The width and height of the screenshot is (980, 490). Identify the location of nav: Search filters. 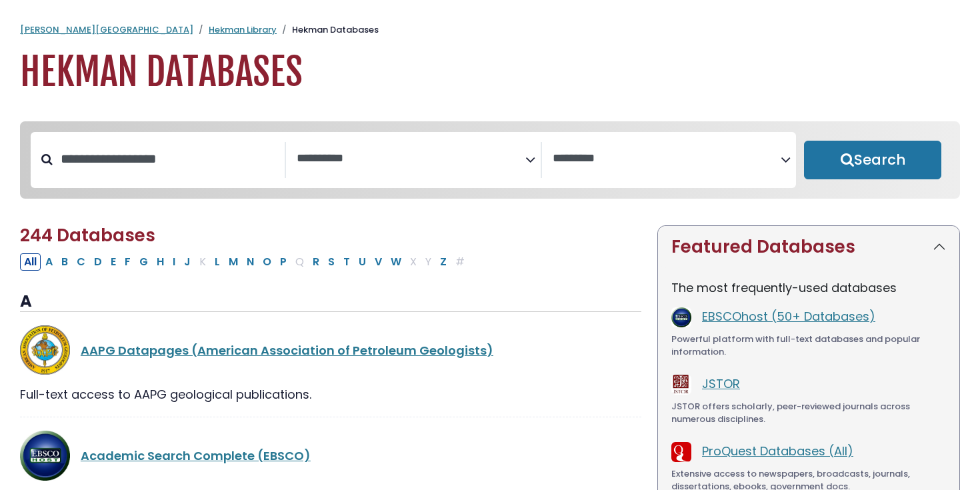
(490, 160).